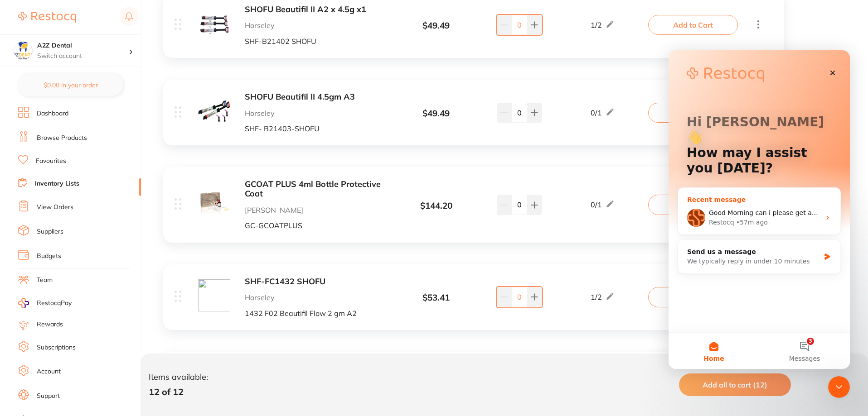 The width and height of the screenshot is (868, 416). What do you see at coordinates (91, 149) in the screenshot?
I see `div: Recent message` at bounding box center [91, 149].